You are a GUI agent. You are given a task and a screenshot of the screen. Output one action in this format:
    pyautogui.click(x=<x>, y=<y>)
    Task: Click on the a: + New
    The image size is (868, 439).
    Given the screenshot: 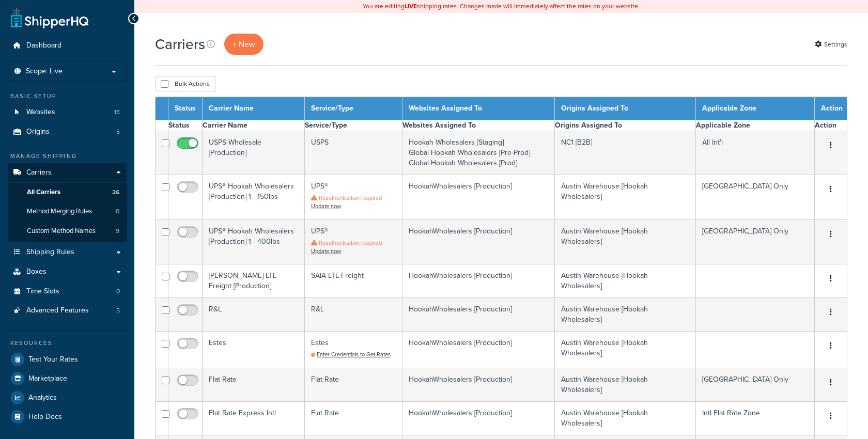 What is the action you would take?
    pyautogui.click(x=244, y=44)
    